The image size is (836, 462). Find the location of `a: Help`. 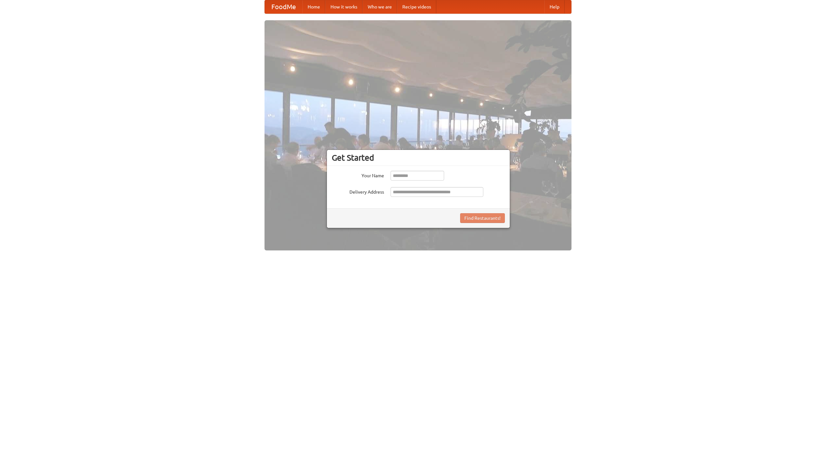

a: Help is located at coordinates (554, 7).